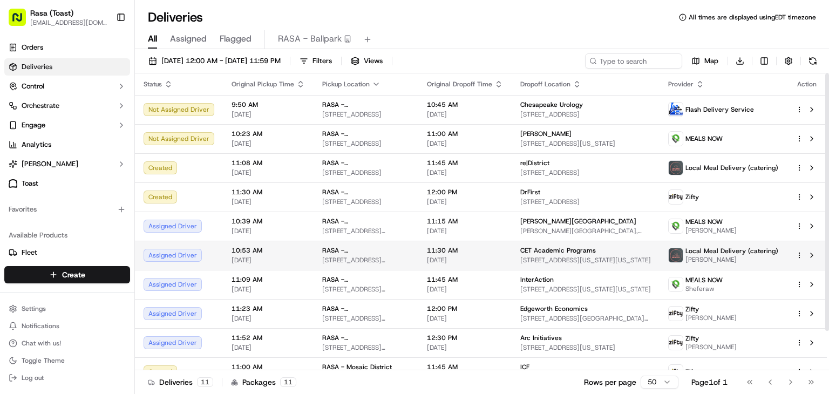  Describe the element at coordinates (530, 192) in the screenshot. I see `span: DrFirst` at that location.